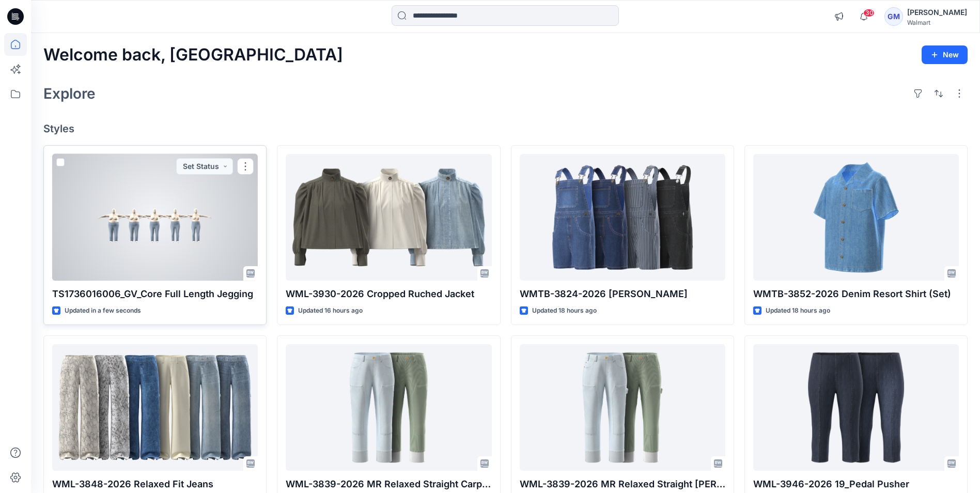 This screenshot has width=980, height=493. What do you see at coordinates (868, 13) in the screenshot?
I see `span: 30` at bounding box center [868, 13].